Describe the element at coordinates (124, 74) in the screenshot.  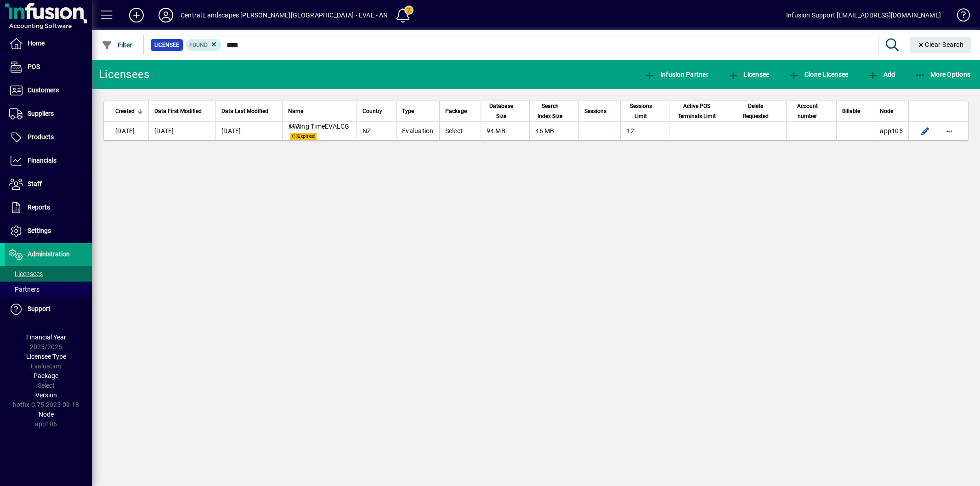
I see `div: Licensees` at that location.